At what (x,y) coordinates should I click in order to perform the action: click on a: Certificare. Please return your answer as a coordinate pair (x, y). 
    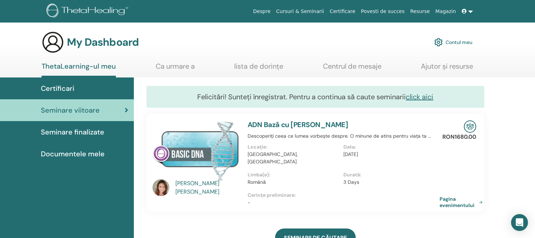
    Looking at the image, I should click on (342, 11).